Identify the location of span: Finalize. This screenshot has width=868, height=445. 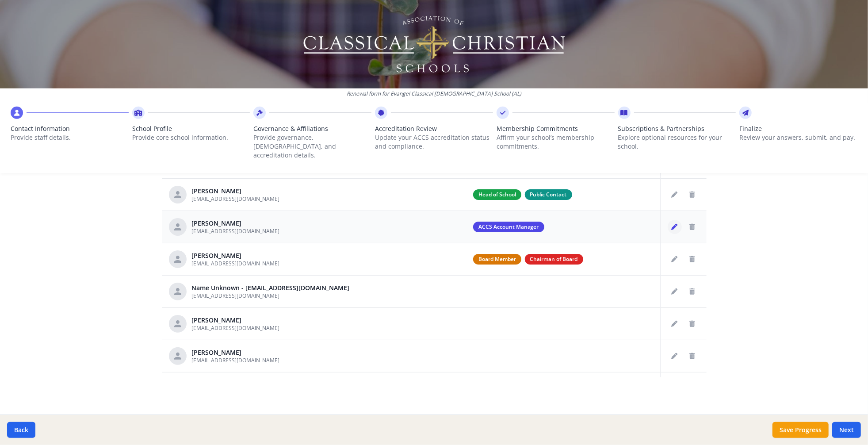
(798, 129).